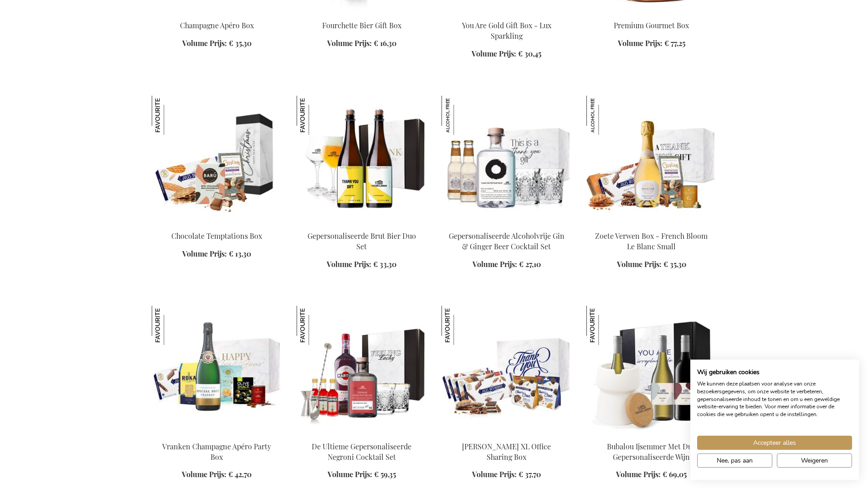 The image size is (868, 489). I want to click on span: € 59,35, so click(385, 474).